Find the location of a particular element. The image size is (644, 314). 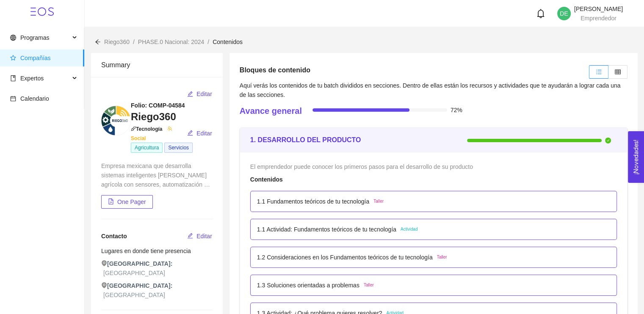

span: Social is located at coordinates (152, 133).